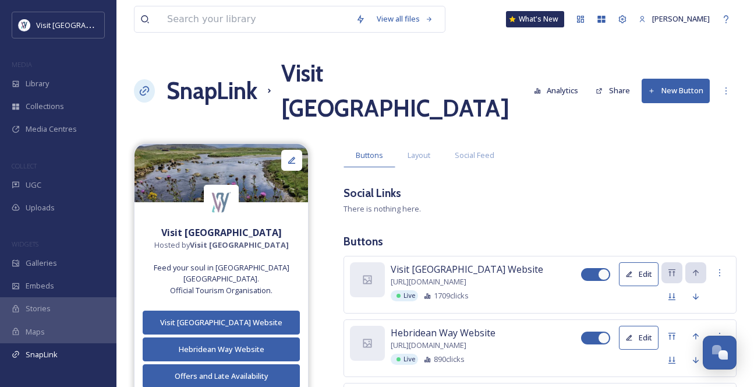 The width and height of the screenshot is (754, 387). Describe the element at coordinates (419, 155) in the screenshot. I see `span: Layout` at that location.